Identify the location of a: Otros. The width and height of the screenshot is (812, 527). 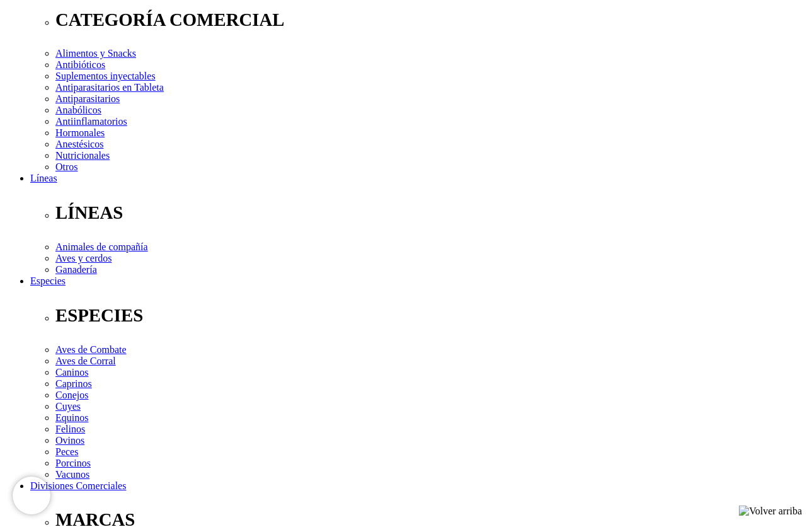
(67, 166).